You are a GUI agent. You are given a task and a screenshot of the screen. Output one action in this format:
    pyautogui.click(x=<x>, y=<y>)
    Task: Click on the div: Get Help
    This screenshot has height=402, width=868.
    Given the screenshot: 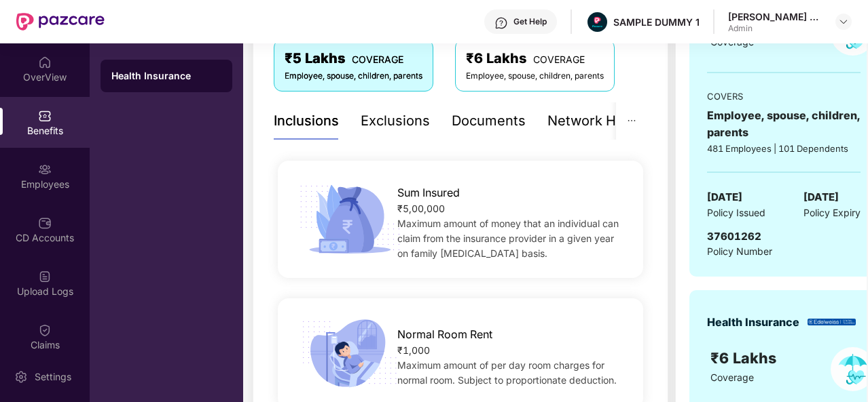 What is the action you would take?
    pyautogui.click(x=530, y=22)
    